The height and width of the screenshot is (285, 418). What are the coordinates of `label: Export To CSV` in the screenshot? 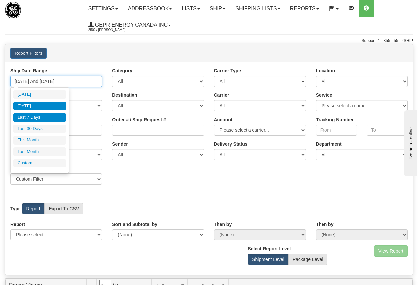 It's located at (64, 209).